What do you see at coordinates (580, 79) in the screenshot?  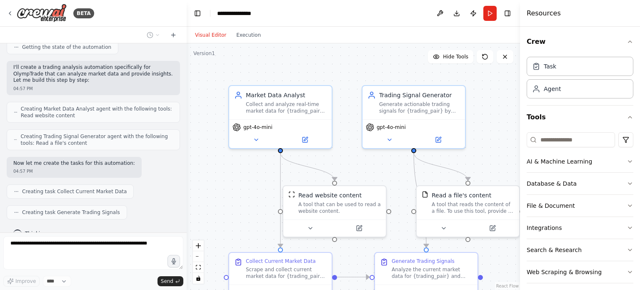 I see `div: Crew` at bounding box center [580, 79].